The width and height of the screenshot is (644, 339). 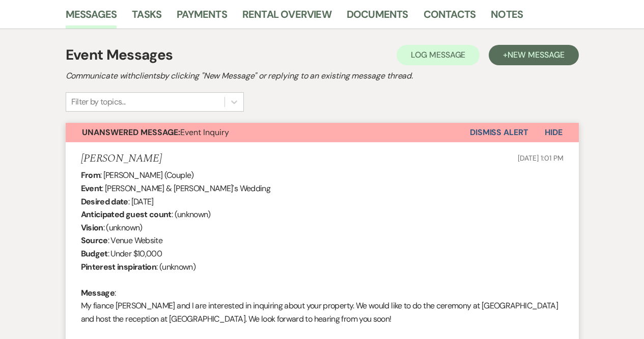 What do you see at coordinates (94, 240) in the screenshot?
I see `b: Source` at bounding box center [94, 240].